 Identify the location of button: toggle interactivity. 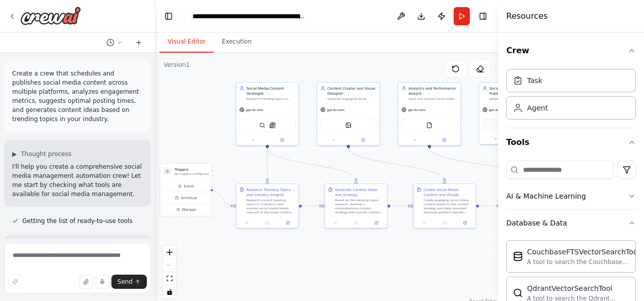
(170, 292).